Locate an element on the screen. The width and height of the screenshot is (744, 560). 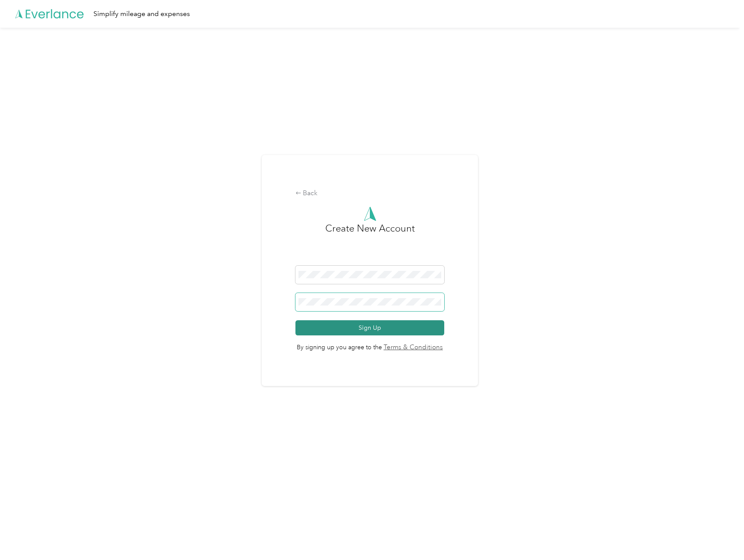
h3: Create New Account is located at coordinates (369, 244).